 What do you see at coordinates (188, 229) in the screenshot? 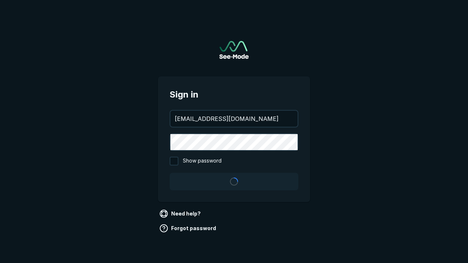
I see `a: Forgot password` at bounding box center [188, 229].